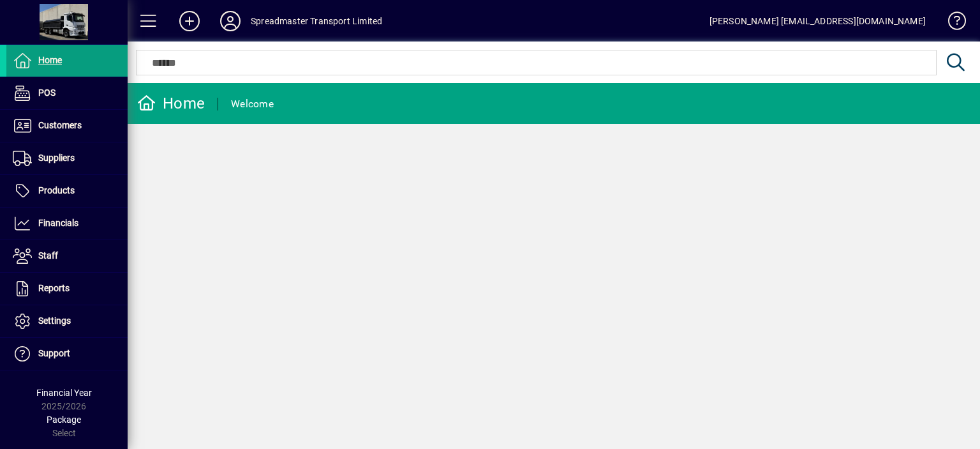 The width and height of the screenshot is (980, 449). I want to click on button: Profile, so click(230, 21).